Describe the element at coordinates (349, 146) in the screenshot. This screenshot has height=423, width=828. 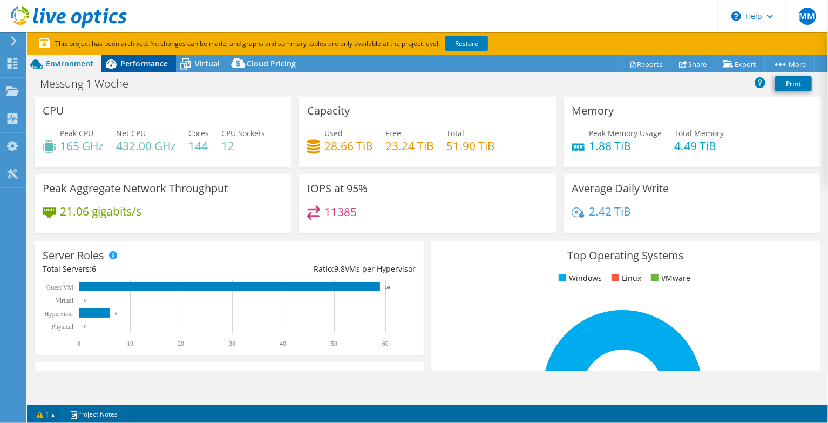
I see `h4: 28.66 TiB` at that location.